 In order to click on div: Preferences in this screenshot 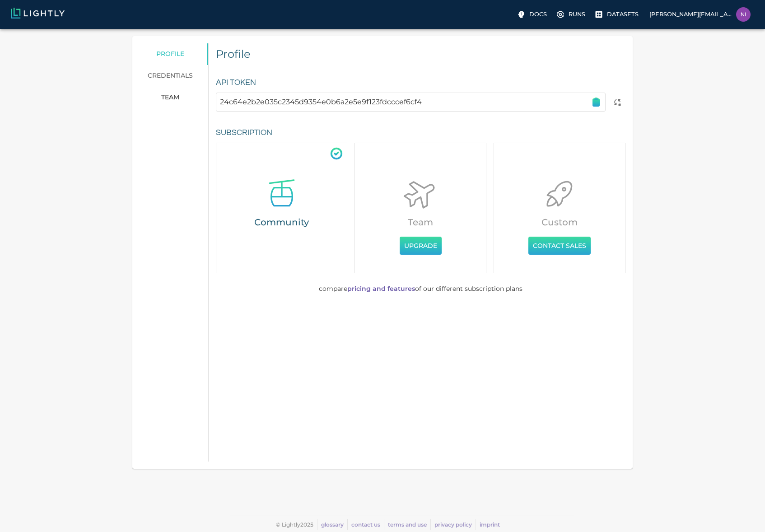, I will do `click(170, 76)`.